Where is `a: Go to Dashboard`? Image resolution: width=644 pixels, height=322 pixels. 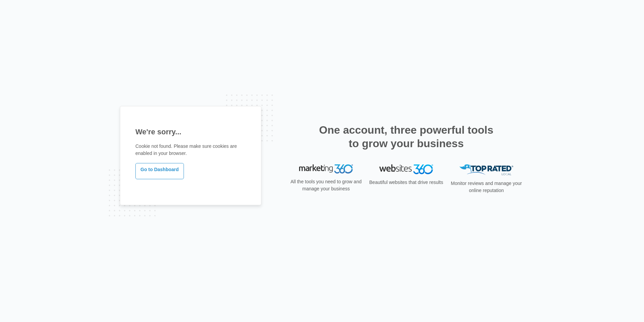
a: Go to Dashboard is located at coordinates (160, 171).